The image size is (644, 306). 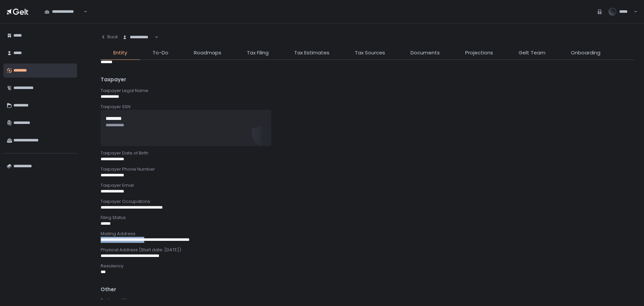 What do you see at coordinates (368, 218) in the screenshot?
I see `div: Filing Status` at bounding box center [368, 218].